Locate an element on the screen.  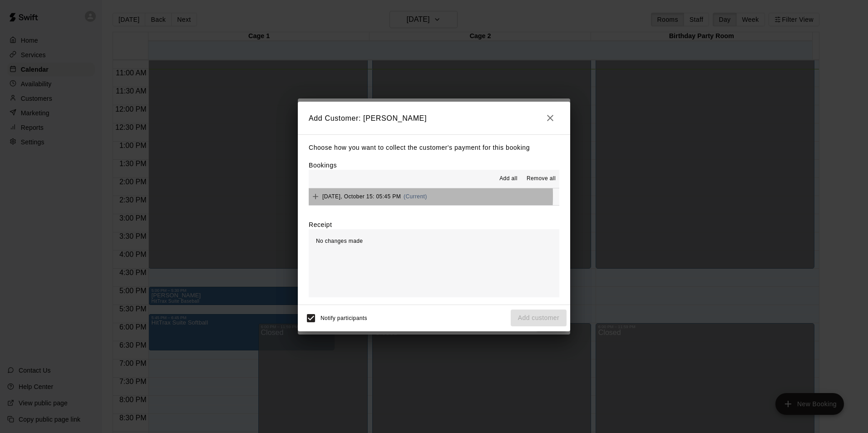
button: Add all is located at coordinates (508, 179).